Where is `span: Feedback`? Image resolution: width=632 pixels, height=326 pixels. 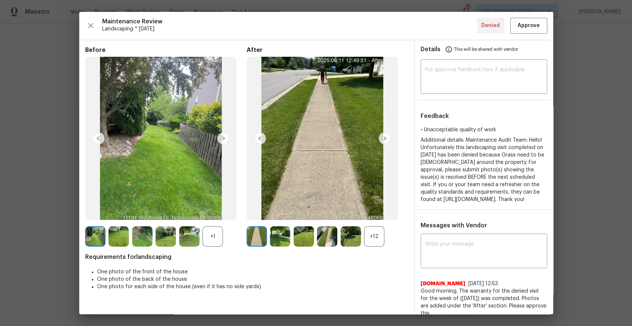 span: Feedback is located at coordinates (435, 116).